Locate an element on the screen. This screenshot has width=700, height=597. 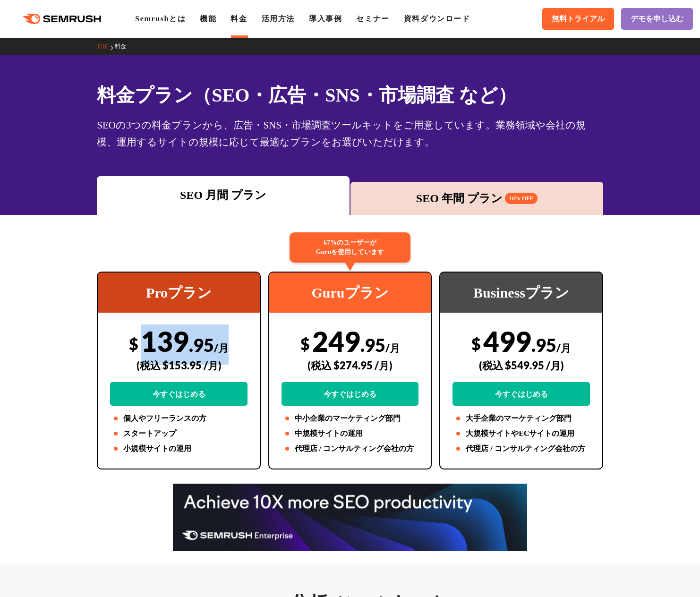
li: 中規模サイトの運用 is located at coordinates (350, 434).